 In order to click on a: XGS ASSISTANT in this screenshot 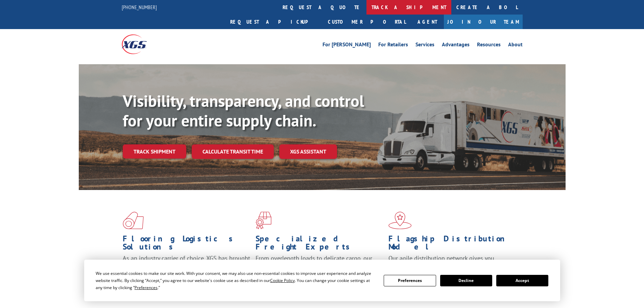, I will do `click(308, 151)`.